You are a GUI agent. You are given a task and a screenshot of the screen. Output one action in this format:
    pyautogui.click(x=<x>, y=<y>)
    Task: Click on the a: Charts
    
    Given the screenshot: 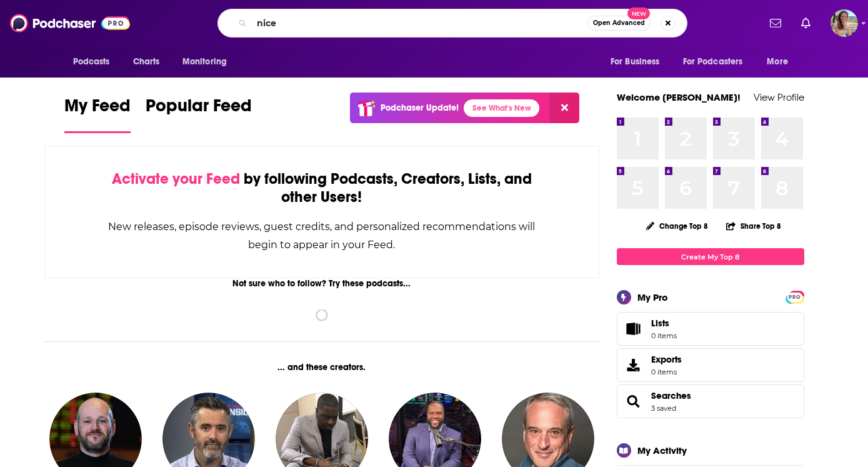 What is the action you would take?
    pyautogui.click(x=146, y=62)
    